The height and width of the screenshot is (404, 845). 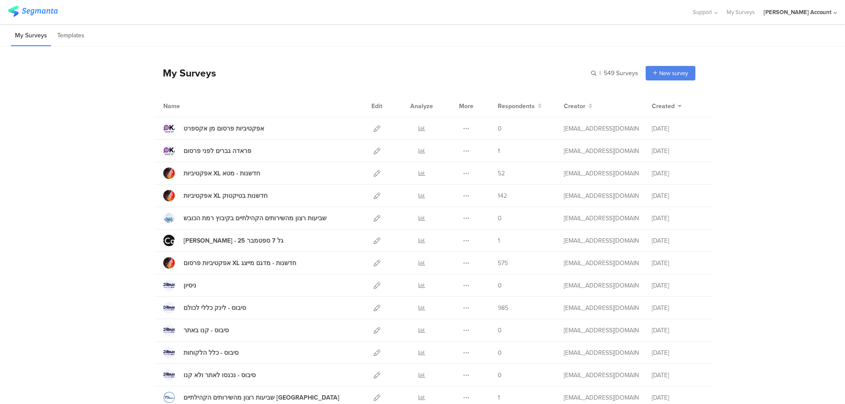 I want to click on a: שביעות רצון מהשירותים הקהילתיים בקיבוץ רמת הכובש, so click(x=245, y=218).